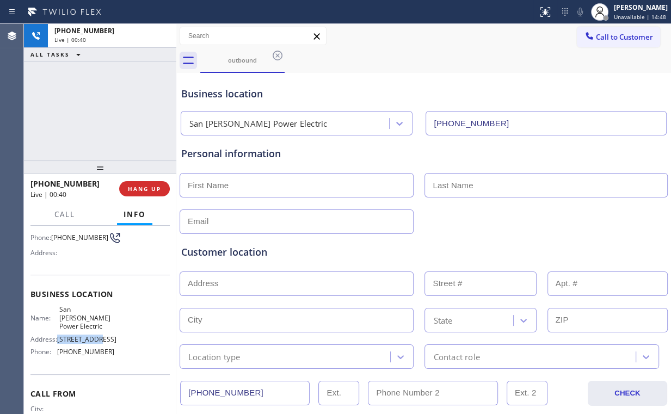 The image size is (671, 414). Describe the element at coordinates (144, 189) in the screenshot. I see `button: HANG UP` at that location.